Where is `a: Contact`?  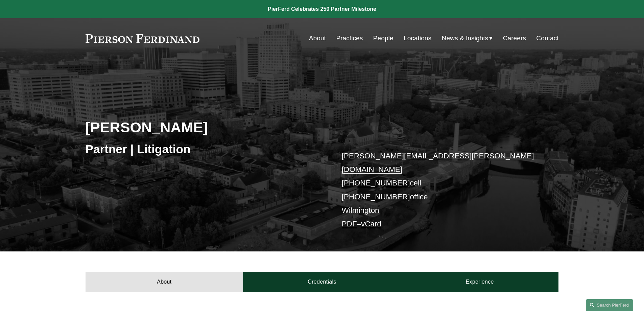 a: Contact is located at coordinates (547, 38).